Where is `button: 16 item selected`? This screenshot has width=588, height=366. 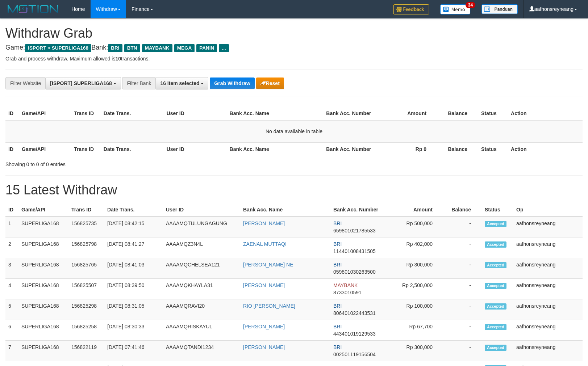 button: 16 item selected is located at coordinates (182, 83).